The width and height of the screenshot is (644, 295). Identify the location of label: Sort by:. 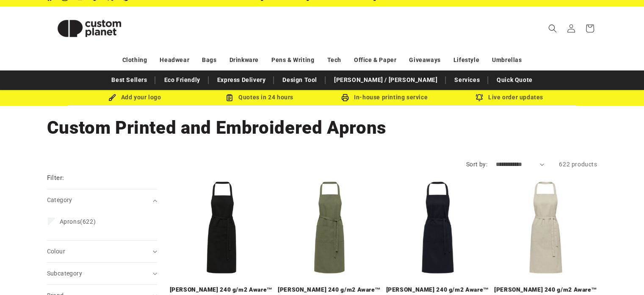
(477, 164).